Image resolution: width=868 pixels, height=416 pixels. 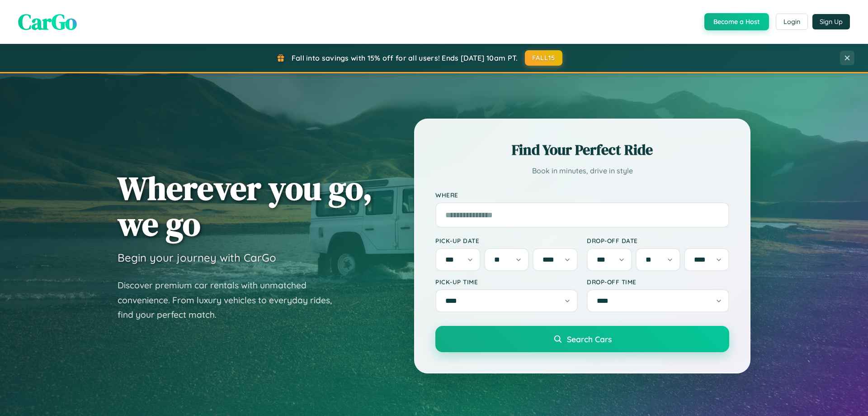 I want to click on span: CarGo, so click(x=47, y=22).